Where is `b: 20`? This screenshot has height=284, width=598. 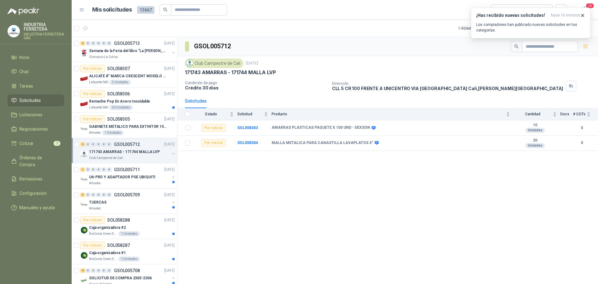
b: 20 is located at coordinates (535, 140).